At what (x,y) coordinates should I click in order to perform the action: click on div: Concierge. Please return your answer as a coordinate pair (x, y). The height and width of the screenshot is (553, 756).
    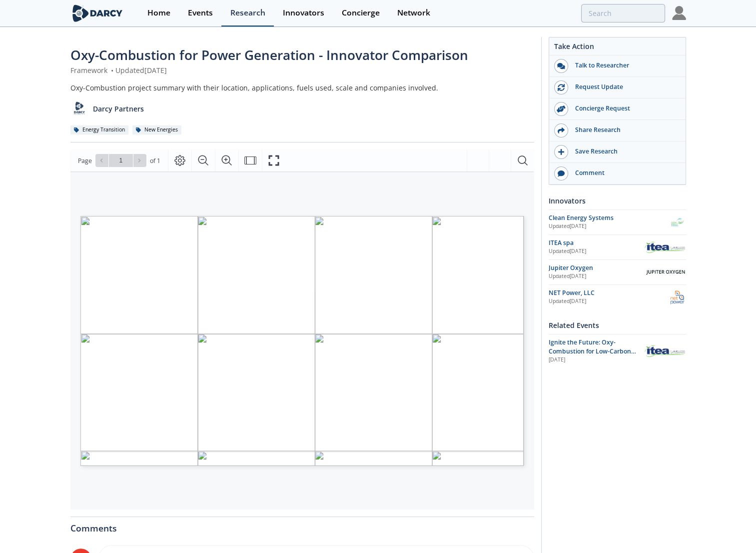
    Looking at the image, I should click on (360, 13).